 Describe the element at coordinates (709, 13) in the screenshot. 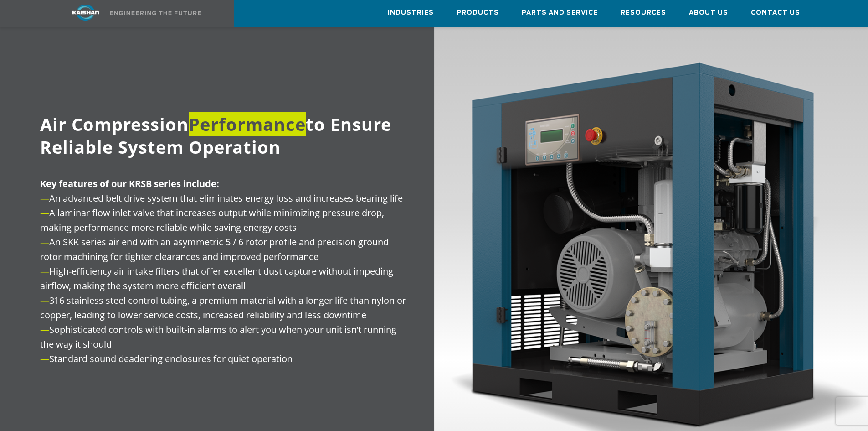

I see `a: About Us` at that location.